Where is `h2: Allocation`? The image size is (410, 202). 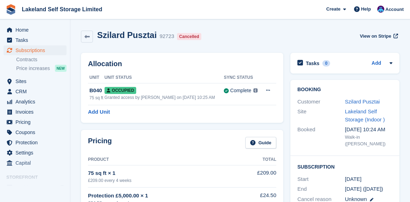 h2: Allocation is located at coordinates (182, 64).